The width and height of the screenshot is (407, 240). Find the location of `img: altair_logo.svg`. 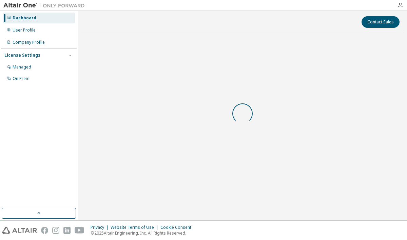

img: altair_logo.svg is located at coordinates (19, 230).